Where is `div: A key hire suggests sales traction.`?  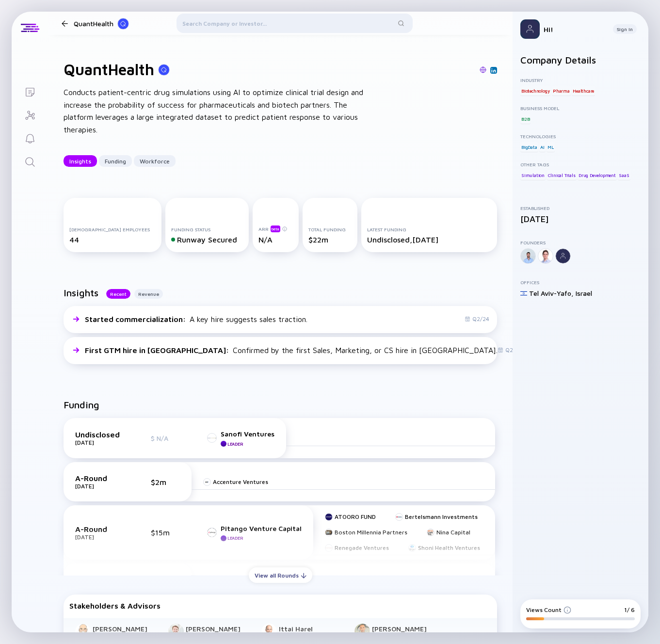 div: A key hire suggests sales traction. is located at coordinates (196, 319).